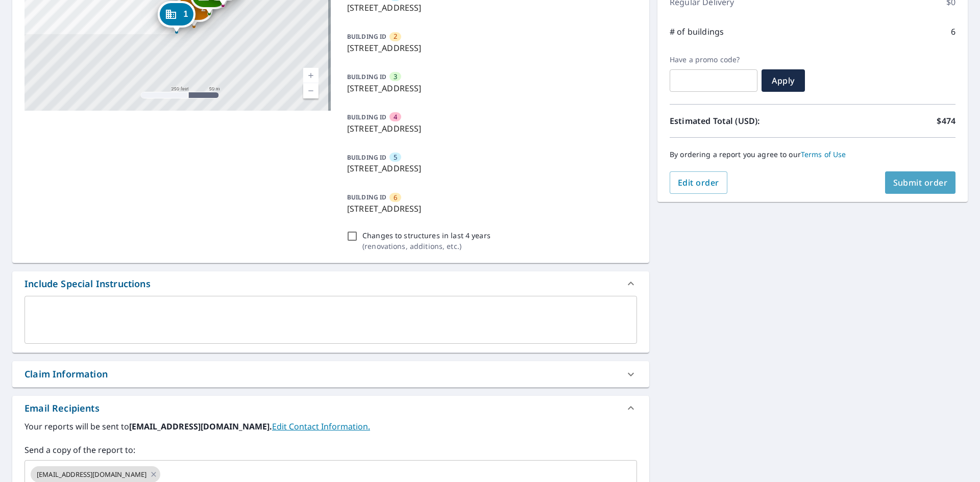 Image resolution: width=980 pixels, height=482 pixels. What do you see at coordinates (741, 121) in the screenshot?
I see `p: Estimated Total (USD):` at bounding box center [741, 121].